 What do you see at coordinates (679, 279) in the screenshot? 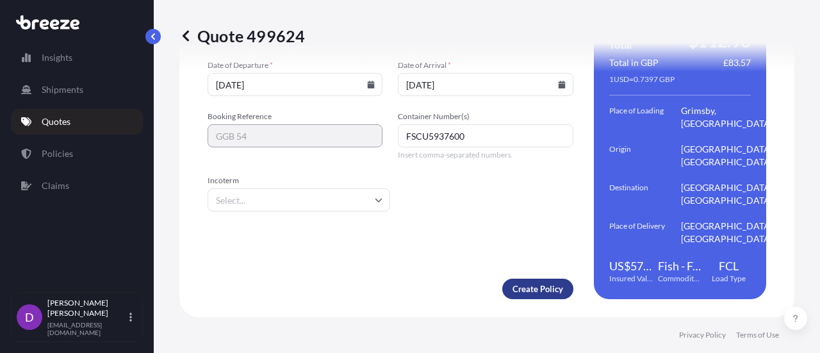
I see `span: Commodity Category` at bounding box center [679, 279].